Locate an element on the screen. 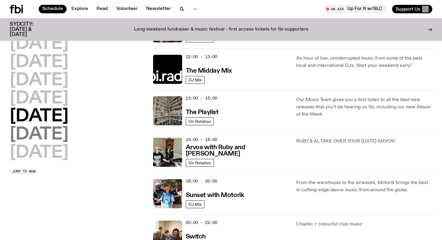 This screenshot has width=442, height=240. span: Support Us is located at coordinates (408, 9).